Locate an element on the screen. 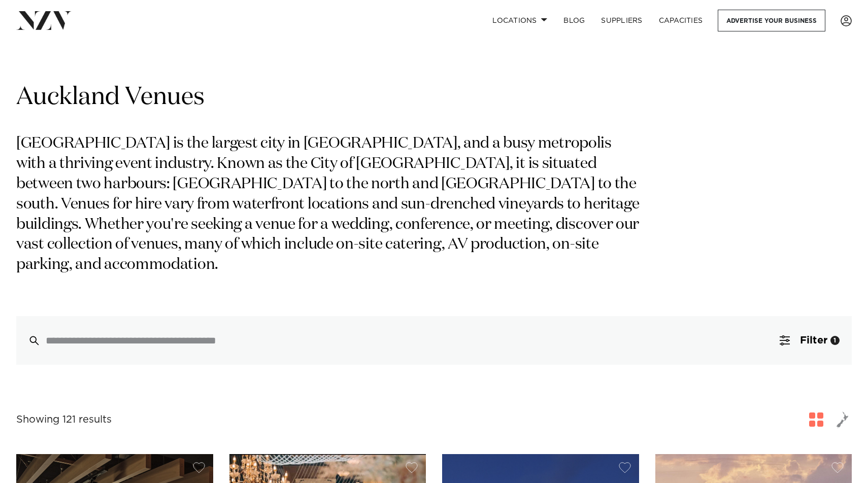  a: Advertise your business is located at coordinates (772, 20).